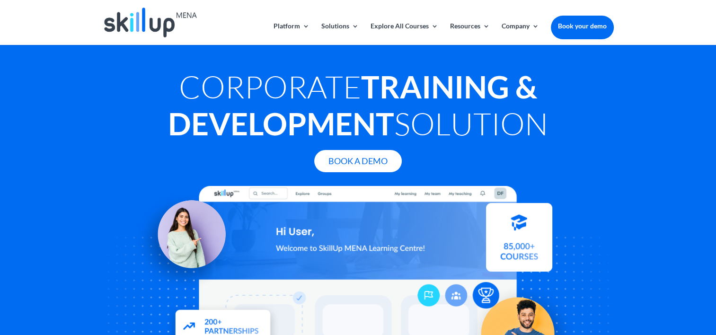  I want to click on a: Resources, so click(470, 34).